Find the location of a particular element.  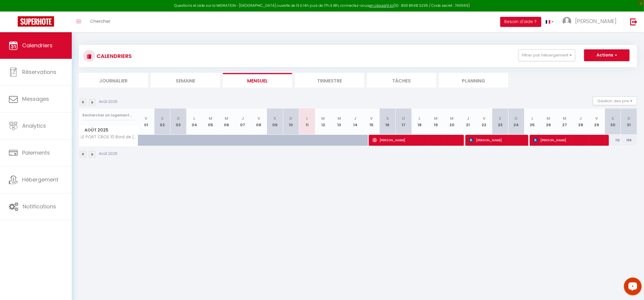

button: Besoin d'aide ? is located at coordinates (521, 22).